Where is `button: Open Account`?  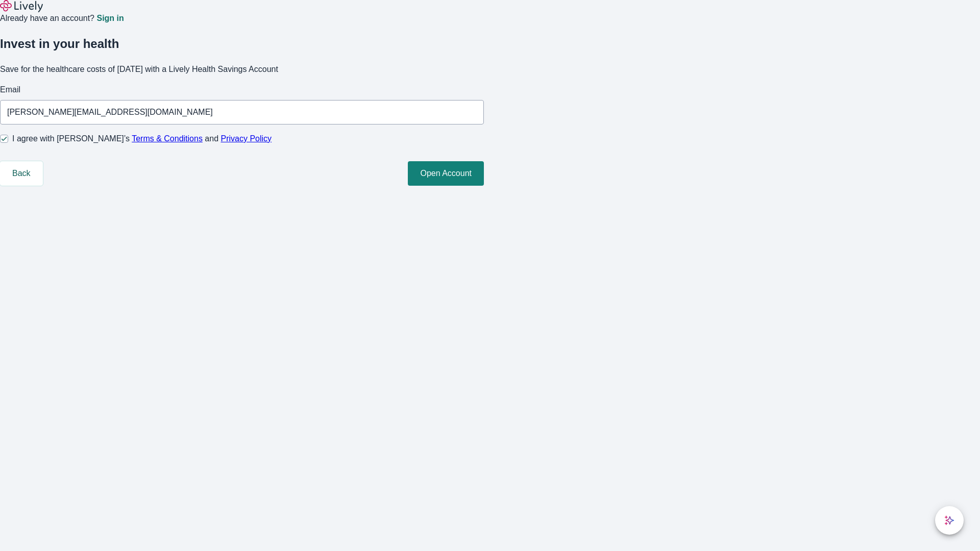 button: Open Account is located at coordinates (446, 174).